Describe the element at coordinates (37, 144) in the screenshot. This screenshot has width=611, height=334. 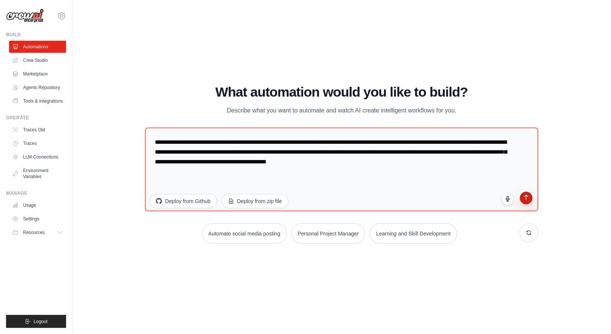
I see `a: Traces` at that location.